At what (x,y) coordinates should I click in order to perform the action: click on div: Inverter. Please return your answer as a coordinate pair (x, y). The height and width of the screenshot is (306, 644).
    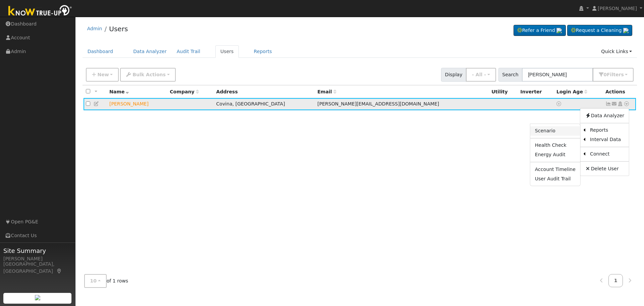
    Looking at the image, I should click on (536, 92).